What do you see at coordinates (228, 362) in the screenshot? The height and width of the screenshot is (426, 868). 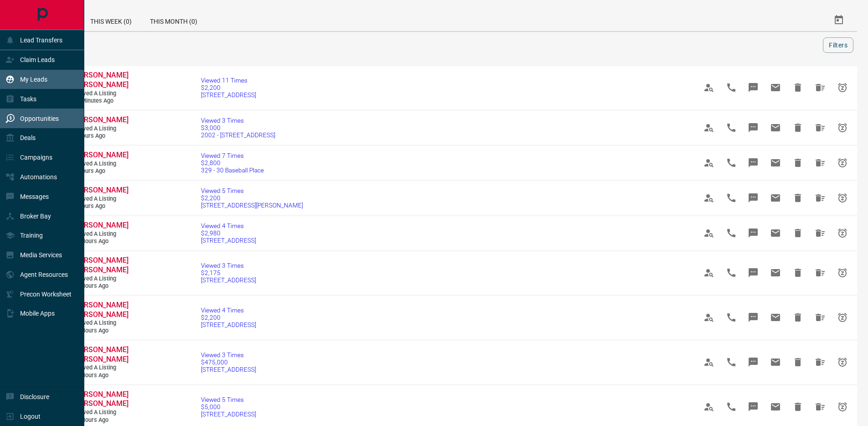 I see `span: $475,000` at bounding box center [228, 362].